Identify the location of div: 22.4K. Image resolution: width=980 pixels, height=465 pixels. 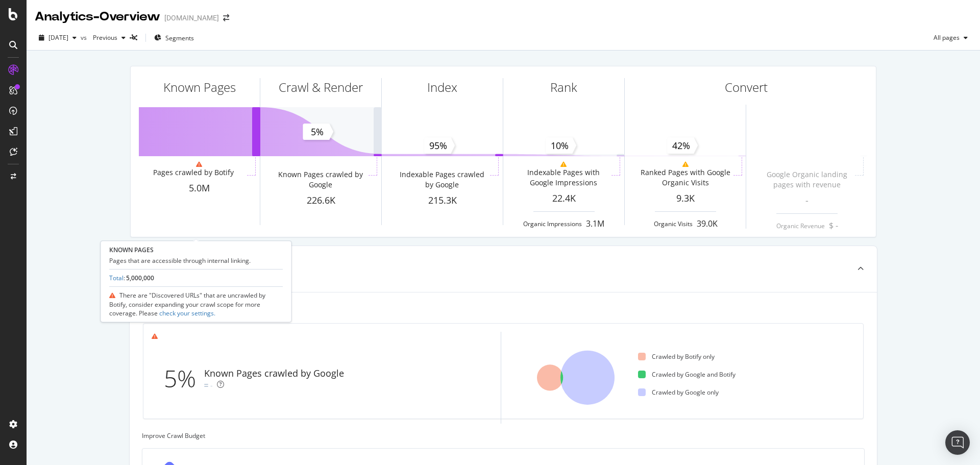
(564, 198).